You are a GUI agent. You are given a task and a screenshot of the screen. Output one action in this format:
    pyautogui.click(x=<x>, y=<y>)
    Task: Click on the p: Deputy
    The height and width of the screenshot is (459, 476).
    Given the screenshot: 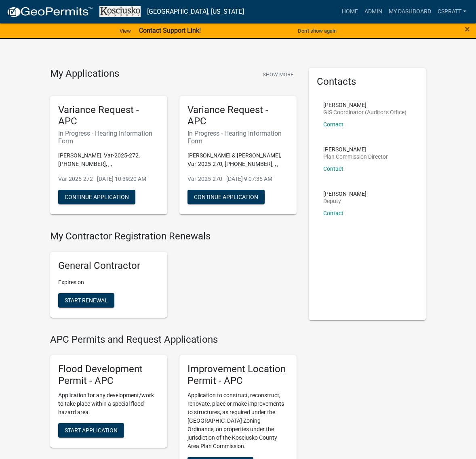 What is the action you would take?
    pyautogui.click(x=345, y=201)
    